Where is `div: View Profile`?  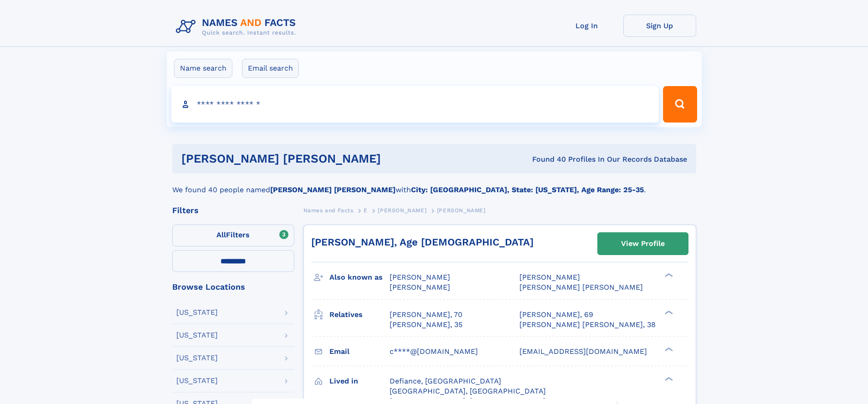
div: View Profile is located at coordinates (643, 243).